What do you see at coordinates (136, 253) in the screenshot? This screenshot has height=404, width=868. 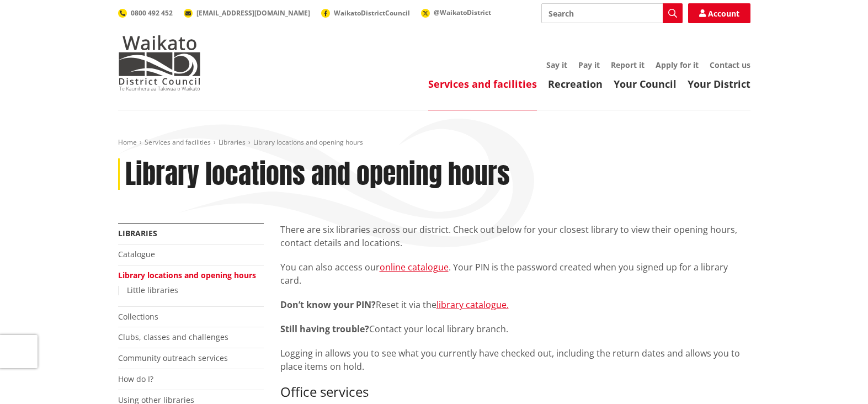 I see `a: Catalogue` at bounding box center [136, 253].